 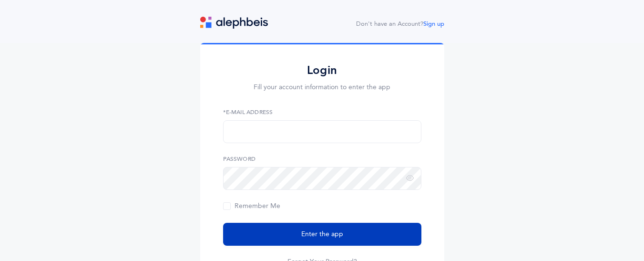 What do you see at coordinates (323, 87) in the screenshot?
I see `p: Fill your account information to enter the app` at bounding box center [323, 87].